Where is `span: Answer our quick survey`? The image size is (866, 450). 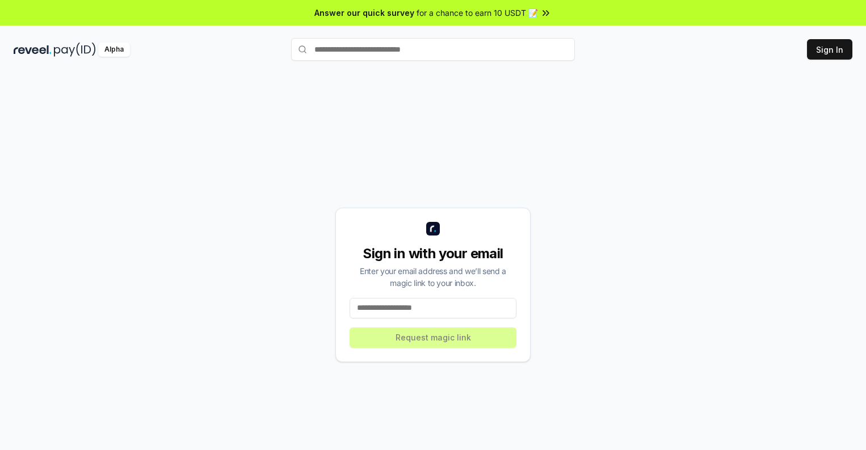
span: Answer our quick survey is located at coordinates (364, 12).